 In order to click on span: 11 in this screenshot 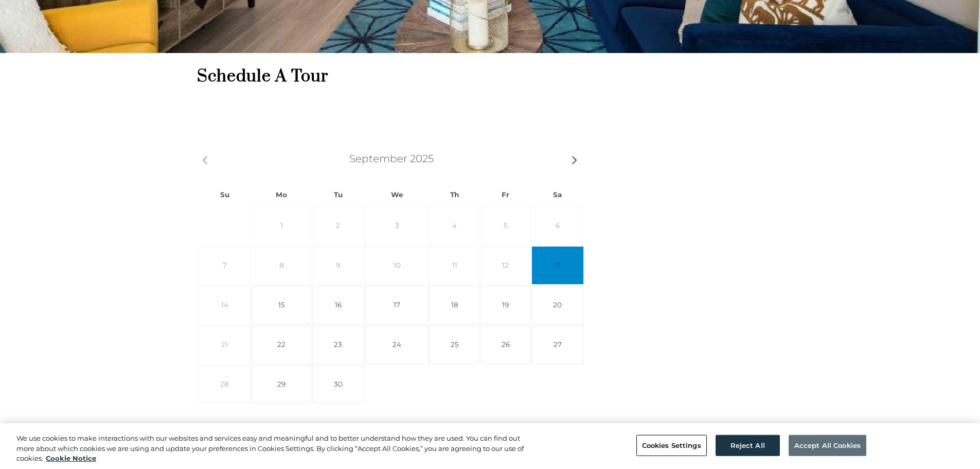, I will do `click(454, 265)`.